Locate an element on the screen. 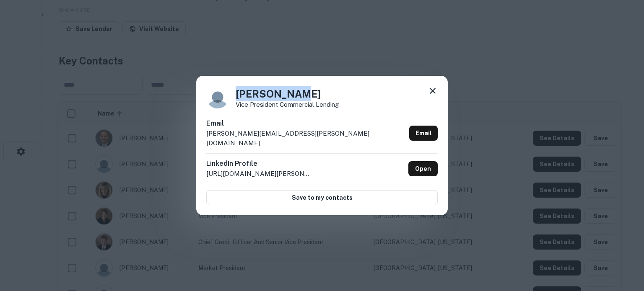 The height and width of the screenshot is (291, 644). h6: LinkedIn Profile is located at coordinates (259, 164).